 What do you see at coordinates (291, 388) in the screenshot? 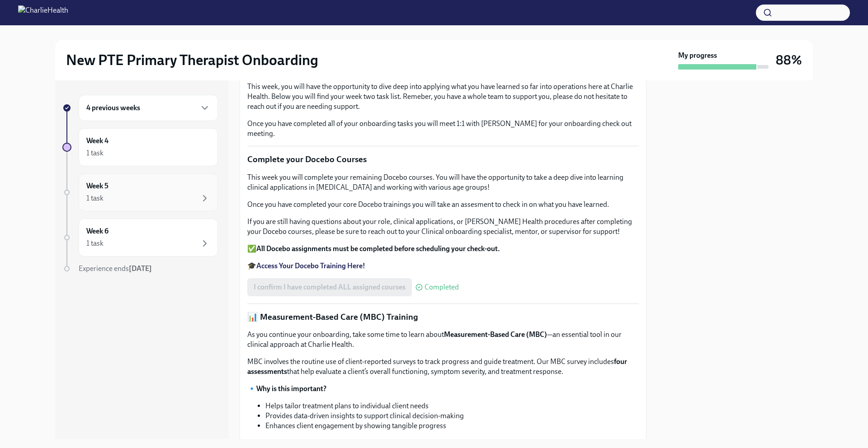
I see `strong: Why is this important?` at bounding box center [291, 388].